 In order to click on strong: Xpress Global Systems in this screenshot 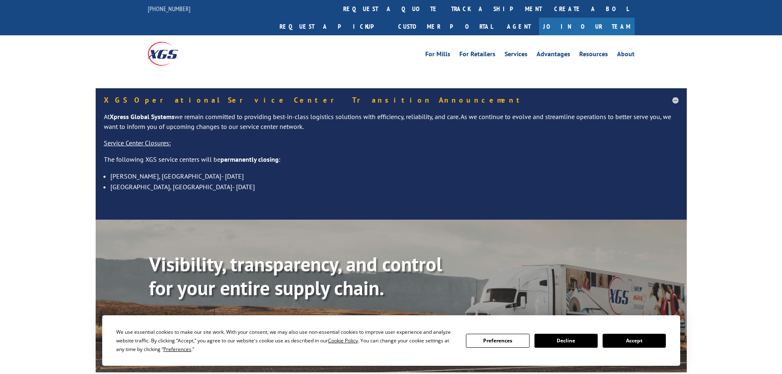, I will do `click(142, 117)`.